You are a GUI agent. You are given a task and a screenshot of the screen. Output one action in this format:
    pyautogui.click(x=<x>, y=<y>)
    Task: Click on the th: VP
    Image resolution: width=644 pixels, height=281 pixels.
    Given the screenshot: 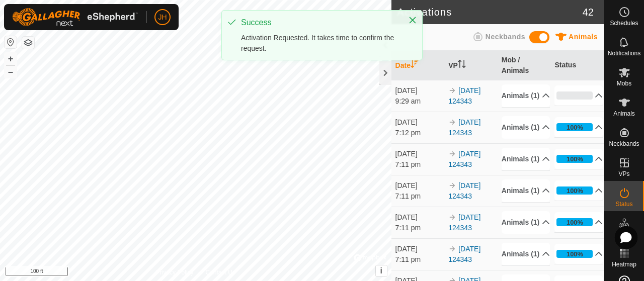 What is the action you would take?
    pyautogui.click(x=471, y=66)
    